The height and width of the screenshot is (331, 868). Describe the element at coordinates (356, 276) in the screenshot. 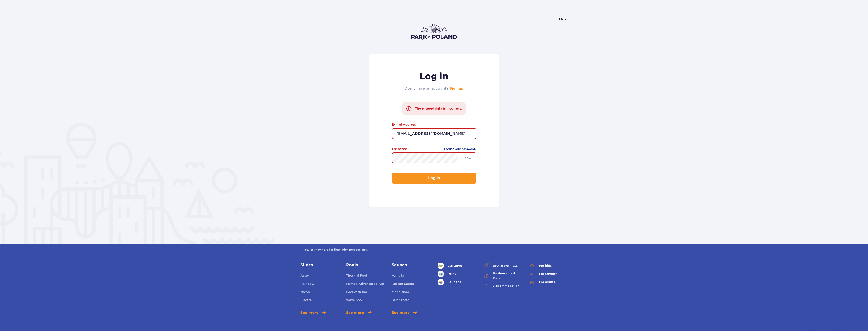

I see `a: Thermal Pool` at that location.